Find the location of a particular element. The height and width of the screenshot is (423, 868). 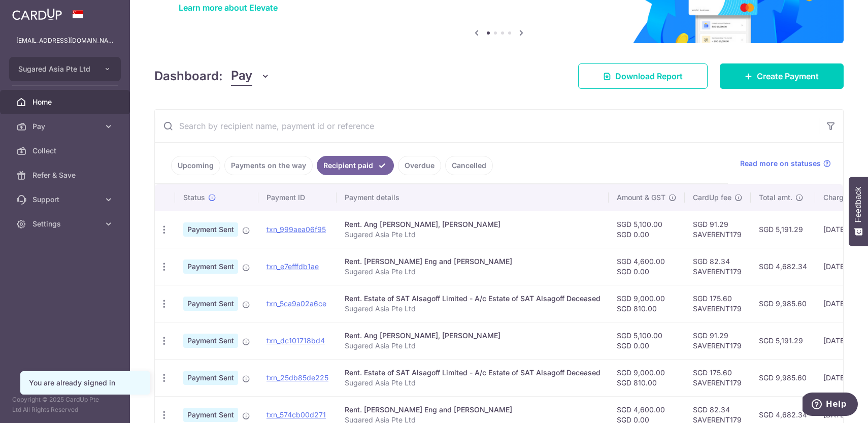

button: Feedback - Show survey is located at coordinates (859, 212).